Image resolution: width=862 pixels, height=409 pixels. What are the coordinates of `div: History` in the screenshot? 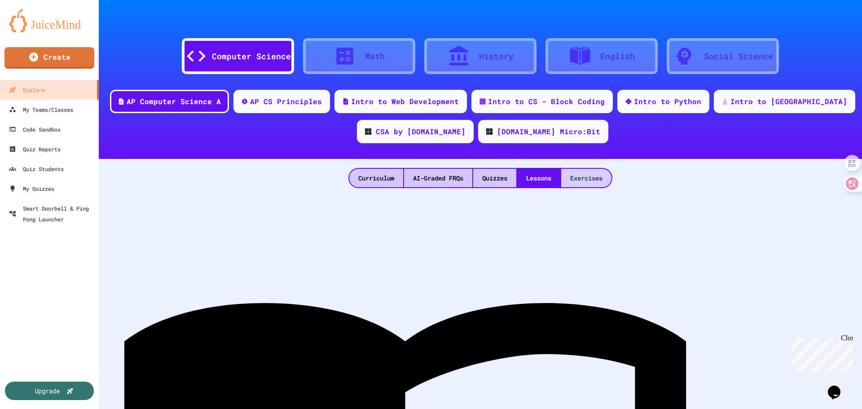 It's located at (496, 56).